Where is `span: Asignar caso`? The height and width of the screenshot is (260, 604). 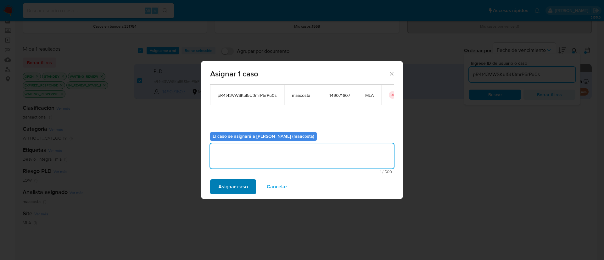 span: Asignar caso is located at coordinates (233, 187).